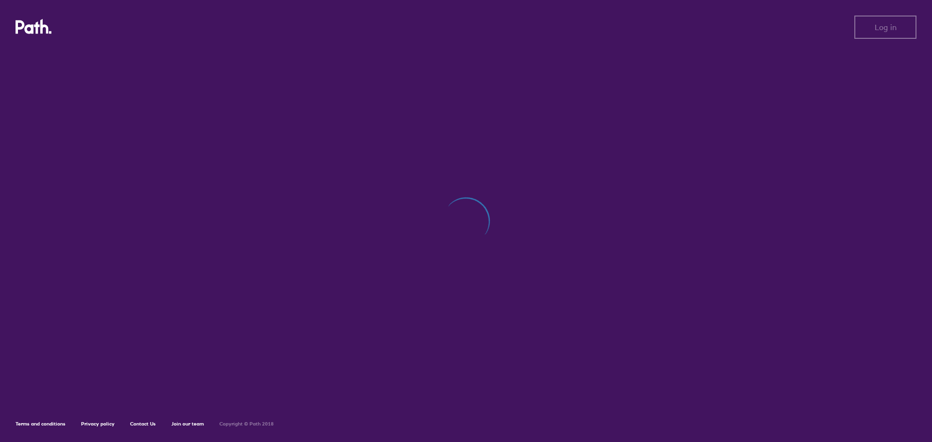 The image size is (932, 442). I want to click on a: Join our team, so click(187, 424).